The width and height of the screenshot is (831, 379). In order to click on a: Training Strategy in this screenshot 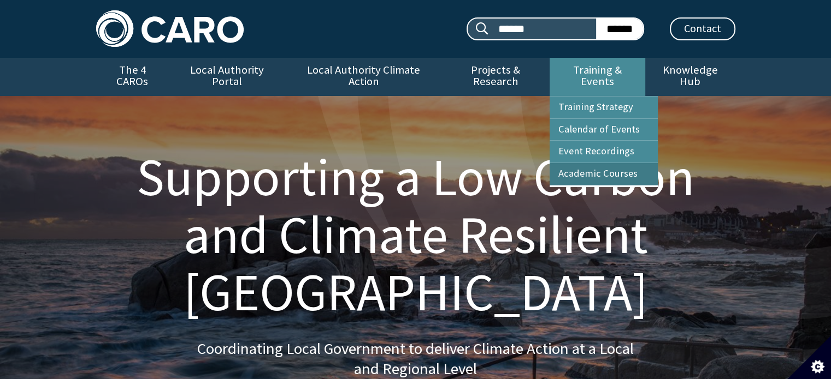, I will do `click(603, 108)`.